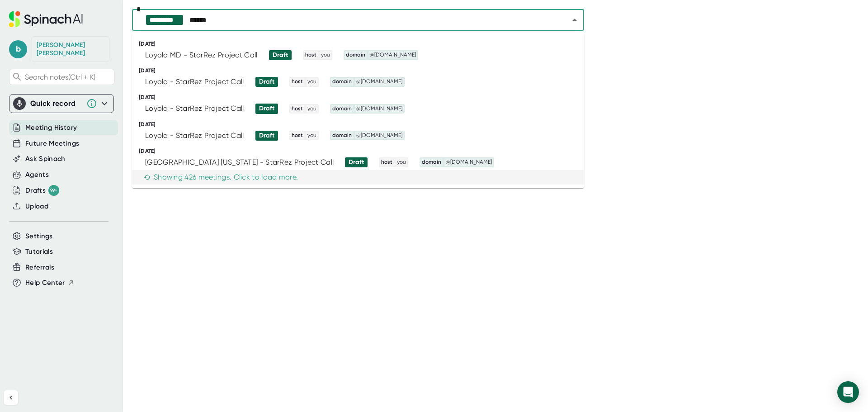 Image resolution: width=868 pixels, height=412 pixels. Describe the element at coordinates (574, 20) in the screenshot. I see `button: Close` at that location.